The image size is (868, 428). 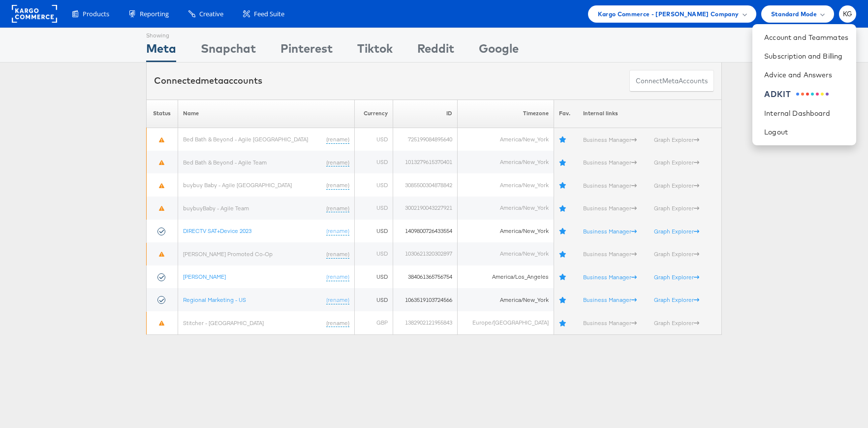 I want to click on button: ConnectmetaAccounts, so click(x=672, y=81).